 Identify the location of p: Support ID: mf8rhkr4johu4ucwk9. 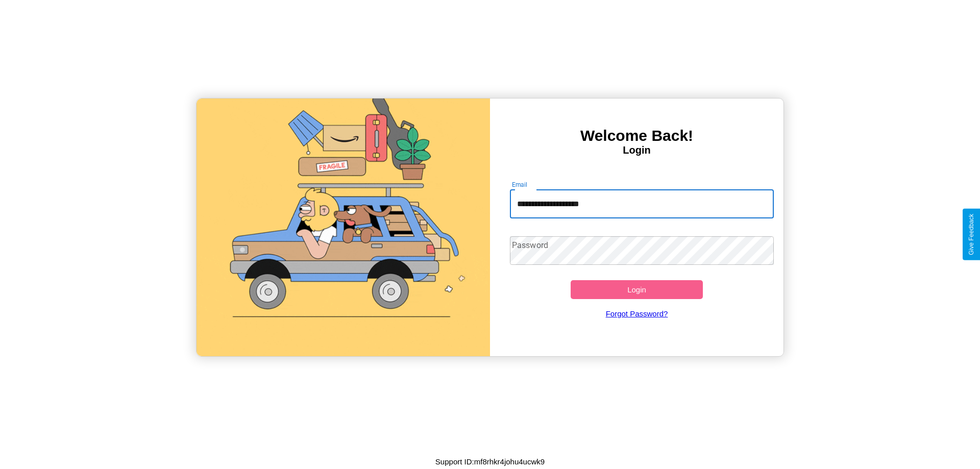
(490, 462).